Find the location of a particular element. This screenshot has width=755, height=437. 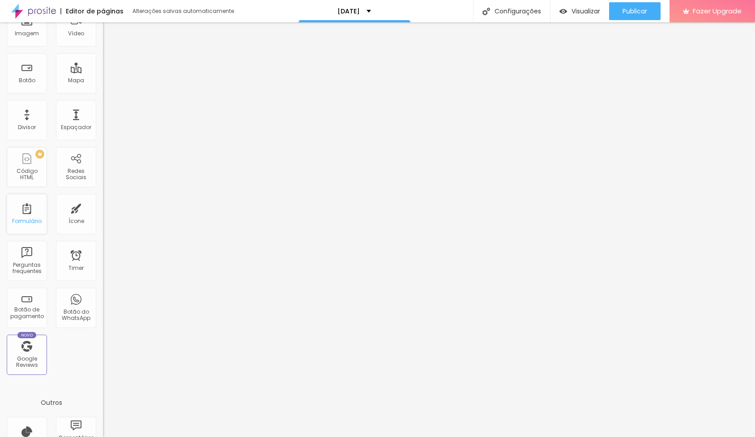

div: Alterações salvas automaticamente is located at coordinates (184, 11).